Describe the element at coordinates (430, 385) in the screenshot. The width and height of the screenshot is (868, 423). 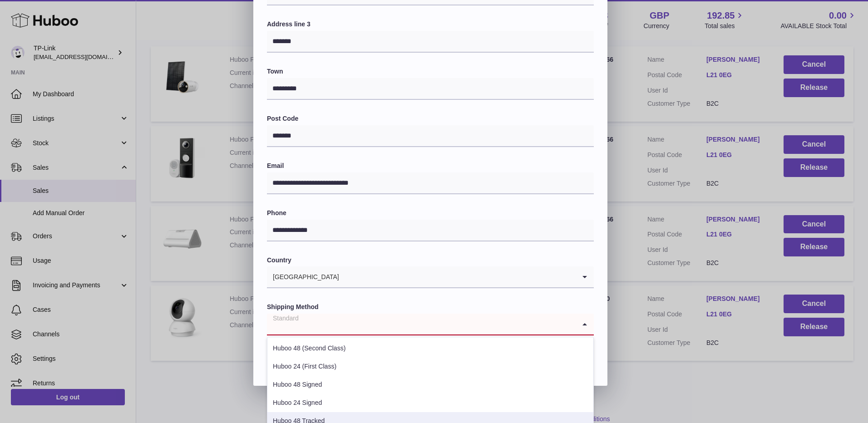
I see `li: Huboo 48 Signed` at that location.